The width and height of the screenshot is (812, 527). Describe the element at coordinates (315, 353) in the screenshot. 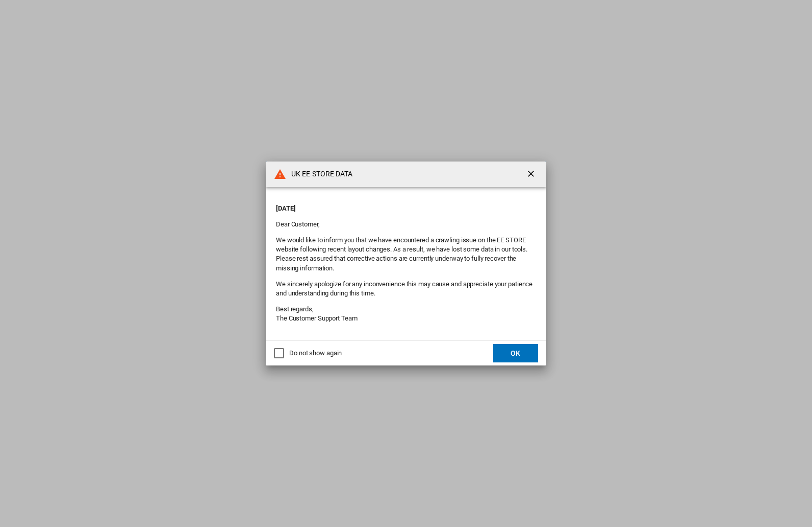

I see `div: Do not show again` at that location.